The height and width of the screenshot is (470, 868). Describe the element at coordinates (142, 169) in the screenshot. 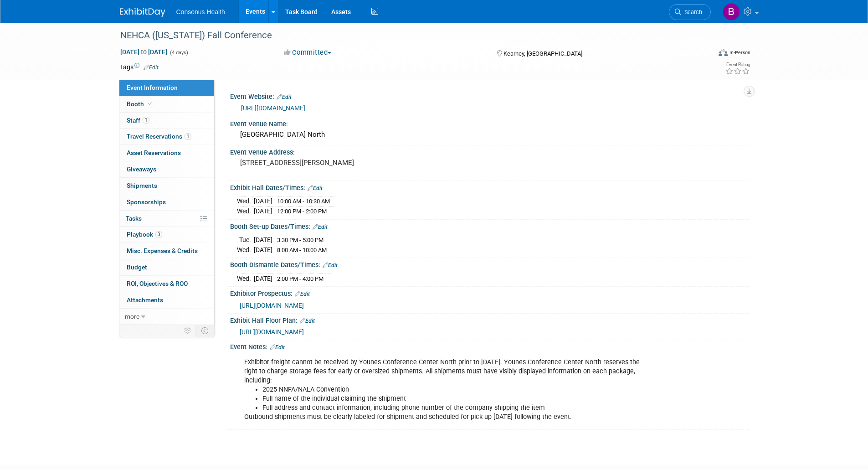

I see `span: Giveaways` at that location.